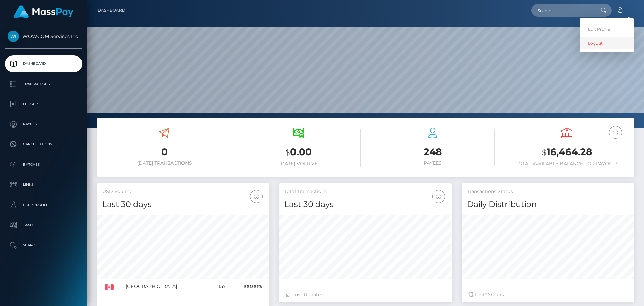 This screenshot has width=644, height=306. What do you see at coordinates (183, 192) in the screenshot?
I see `h5: USD Volume` at bounding box center [183, 192].